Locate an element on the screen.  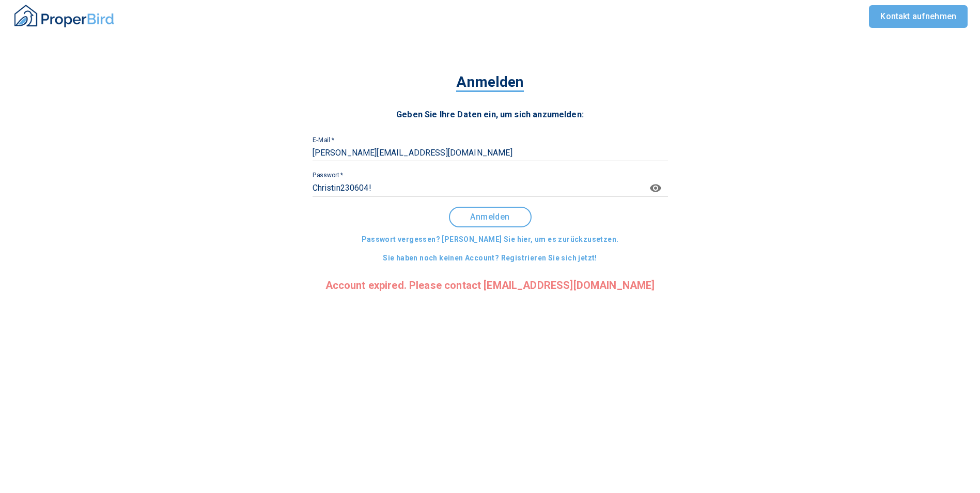
label: Passwort is located at coordinates (328, 175).